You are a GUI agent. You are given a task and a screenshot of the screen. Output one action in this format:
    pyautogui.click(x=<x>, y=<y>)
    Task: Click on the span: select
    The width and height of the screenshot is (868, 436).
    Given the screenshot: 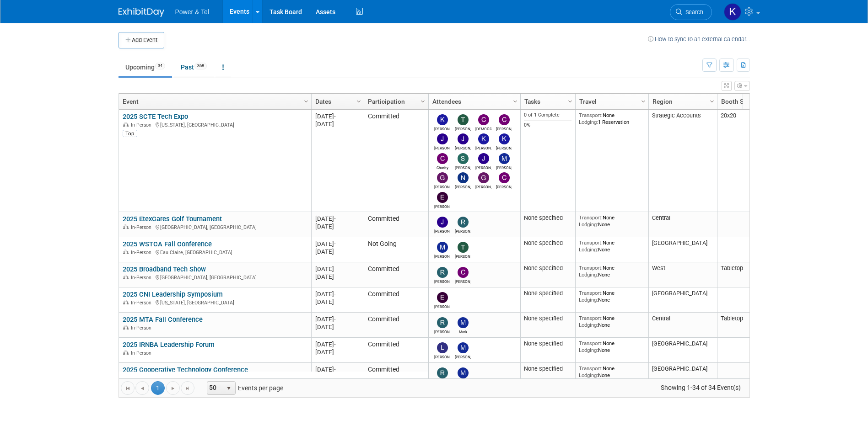 What is the action you would take?
    pyautogui.click(x=229, y=389)
    